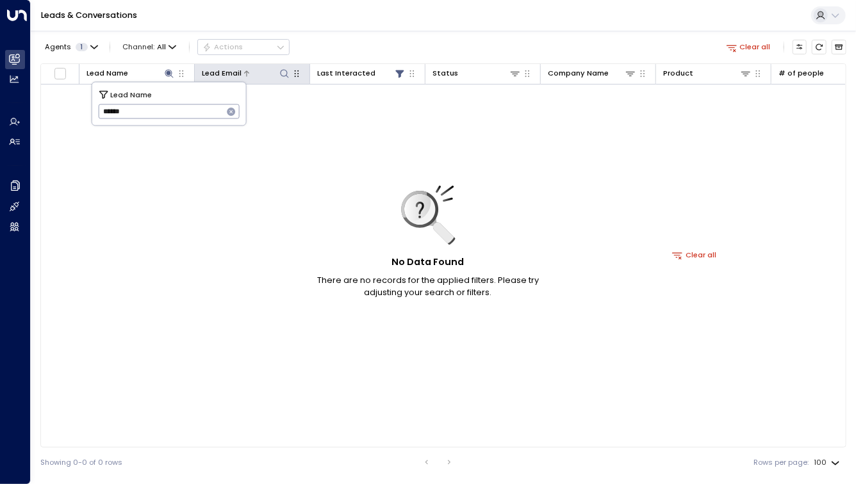 The height and width of the screenshot is (484, 856). I want to click on div: Actions, so click(222, 47).